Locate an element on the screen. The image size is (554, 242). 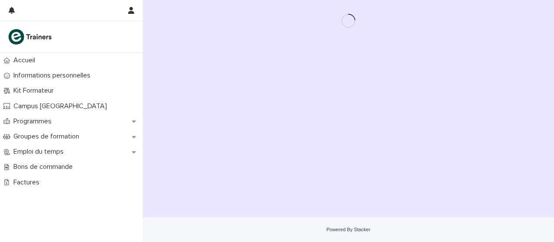
p: Accueil is located at coordinates (26, 60).